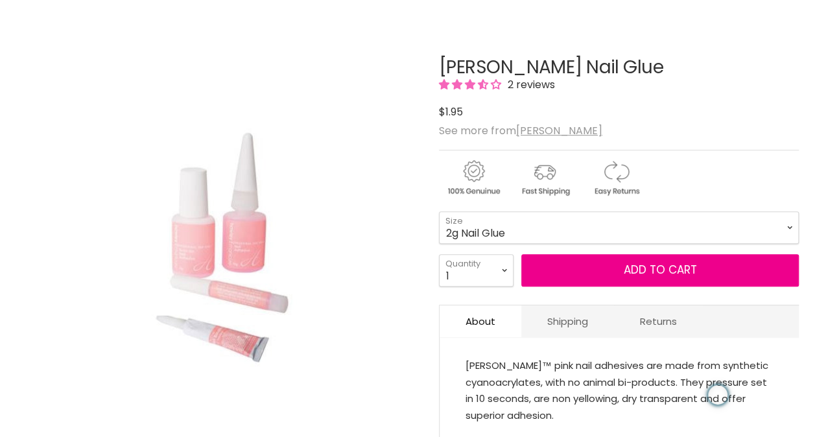  I want to click on img: genuine.gif, so click(473, 178).